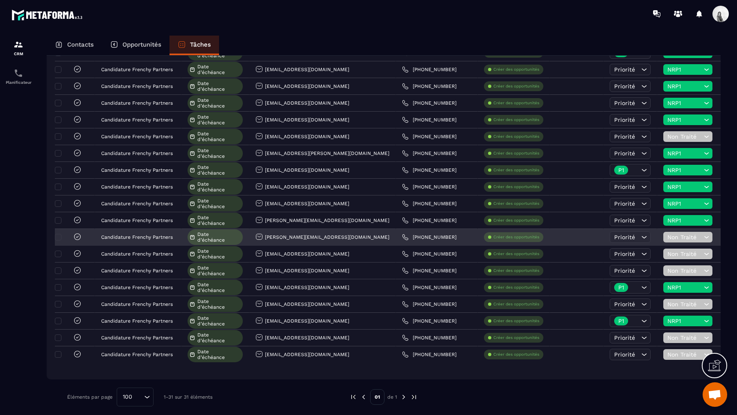 This screenshot has width=737, height=415. Describe the element at coordinates (188, 397) in the screenshot. I see `p: 1-31 sur 31 éléments` at that location.